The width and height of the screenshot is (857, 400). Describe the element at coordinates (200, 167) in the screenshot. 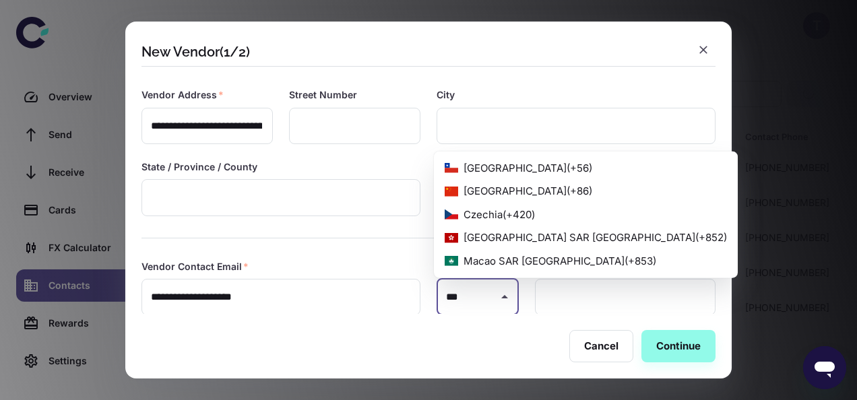

I see `label: State / Province / County` at that location.